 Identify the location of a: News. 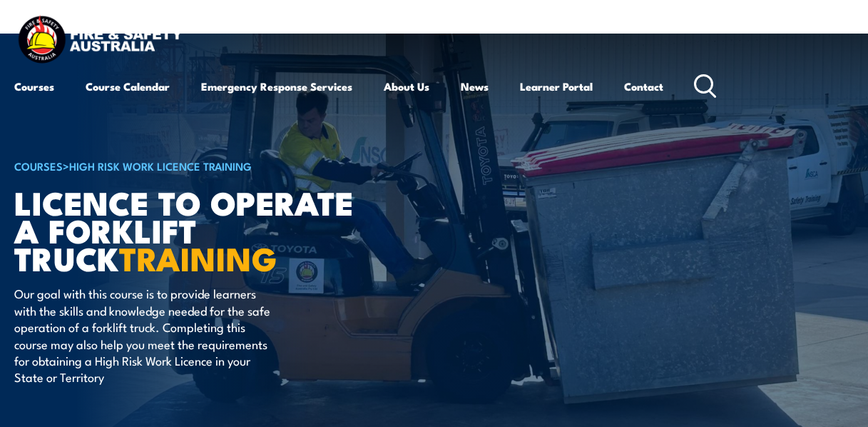
(474, 86).